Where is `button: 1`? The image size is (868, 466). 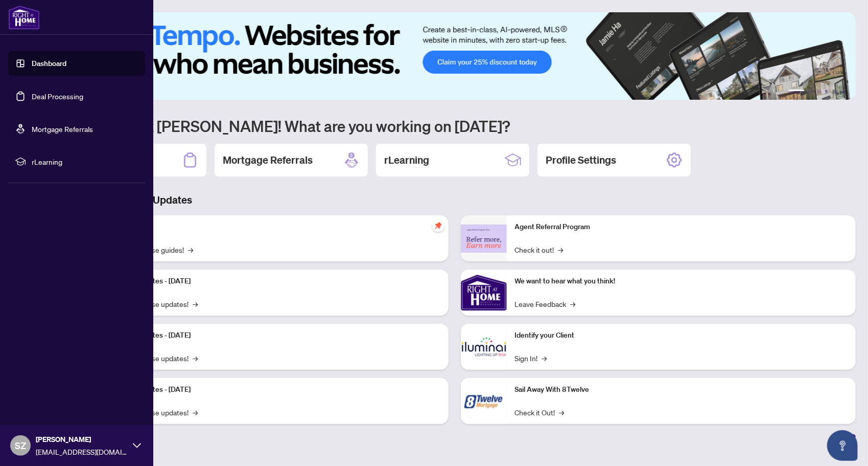
button: 1 is located at coordinates (797, 91).